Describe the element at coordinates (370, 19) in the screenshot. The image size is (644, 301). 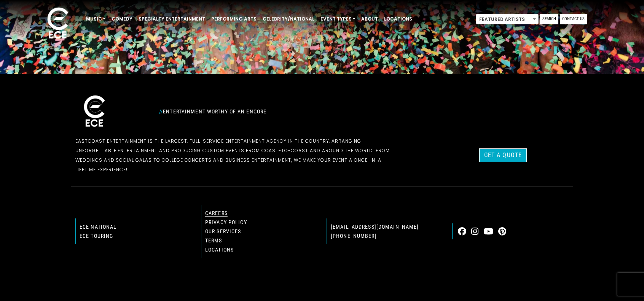
I see `a: About` at that location.